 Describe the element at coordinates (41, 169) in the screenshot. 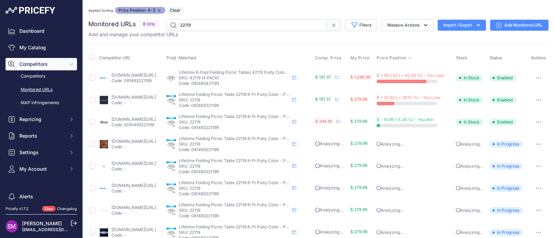

I see `button: My Account` at that location.